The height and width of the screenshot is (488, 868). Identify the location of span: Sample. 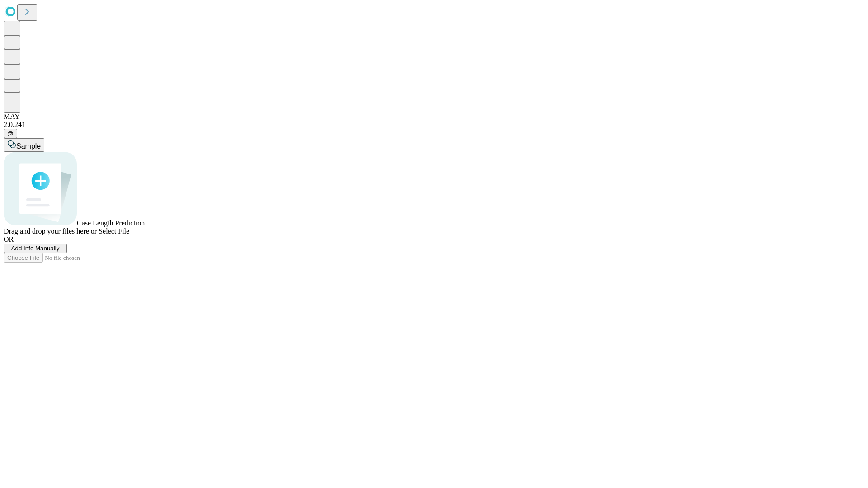
(28, 146).